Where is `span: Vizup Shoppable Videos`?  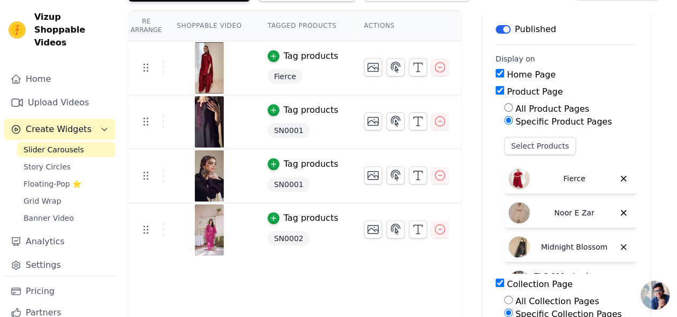
span: Vizup Shoppable Videos is located at coordinates (72, 30).